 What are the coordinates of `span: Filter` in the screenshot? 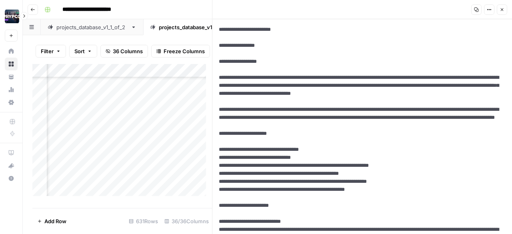 It's located at (47, 51).